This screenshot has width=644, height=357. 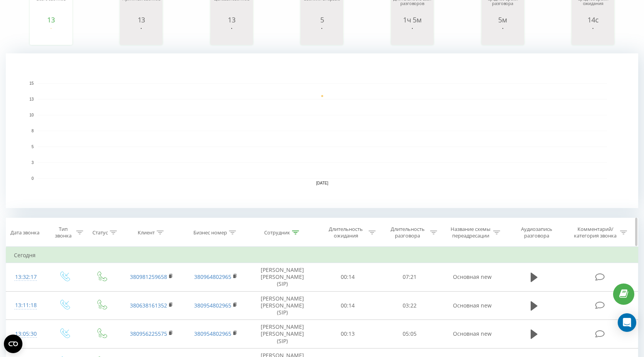 I want to click on text: 5, so click(x=32, y=147).